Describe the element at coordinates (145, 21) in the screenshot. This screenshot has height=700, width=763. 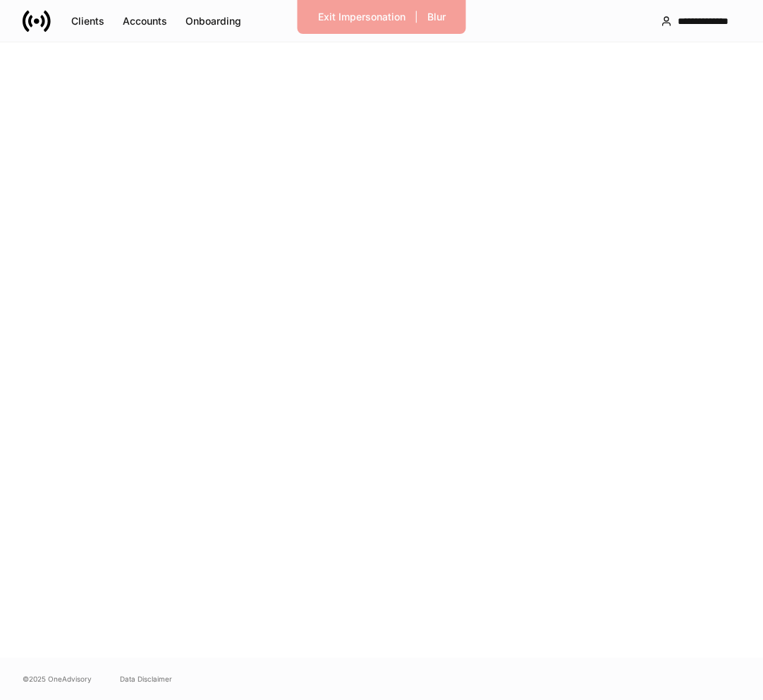
I see `button: Accounts` at that location.